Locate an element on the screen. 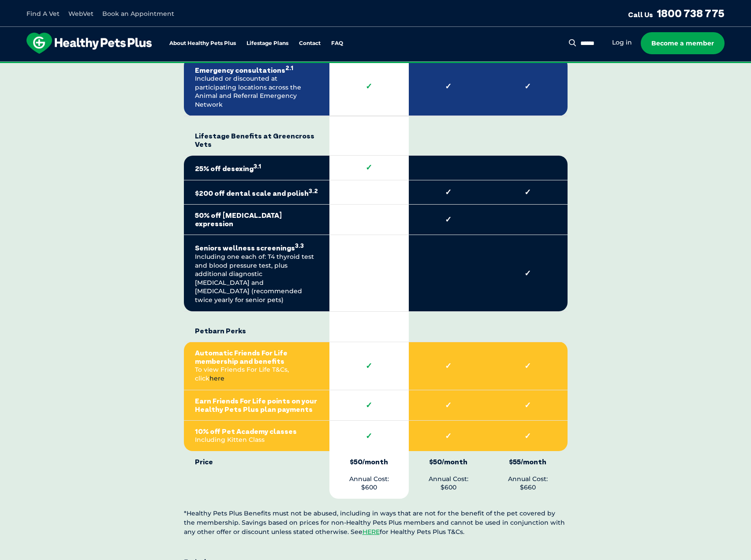 The image size is (751, 560). sup: 3.2 is located at coordinates (313, 191).